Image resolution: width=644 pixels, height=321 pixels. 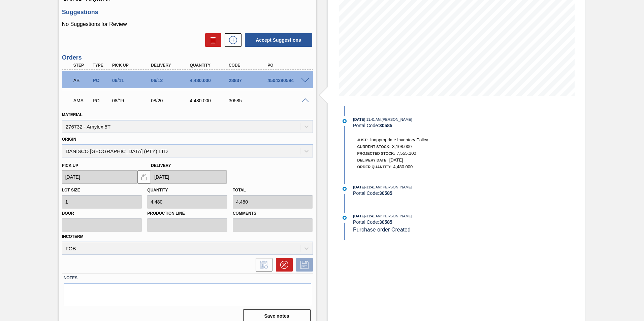 I want to click on label: Origin, so click(x=69, y=139).